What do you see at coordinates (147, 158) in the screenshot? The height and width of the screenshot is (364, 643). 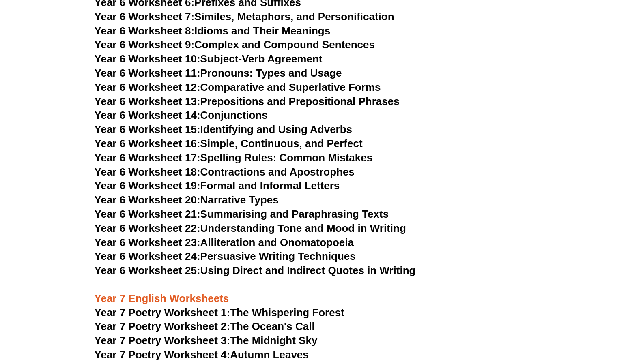 I see `span: Year 6 Worksheet 17:` at bounding box center [147, 158].